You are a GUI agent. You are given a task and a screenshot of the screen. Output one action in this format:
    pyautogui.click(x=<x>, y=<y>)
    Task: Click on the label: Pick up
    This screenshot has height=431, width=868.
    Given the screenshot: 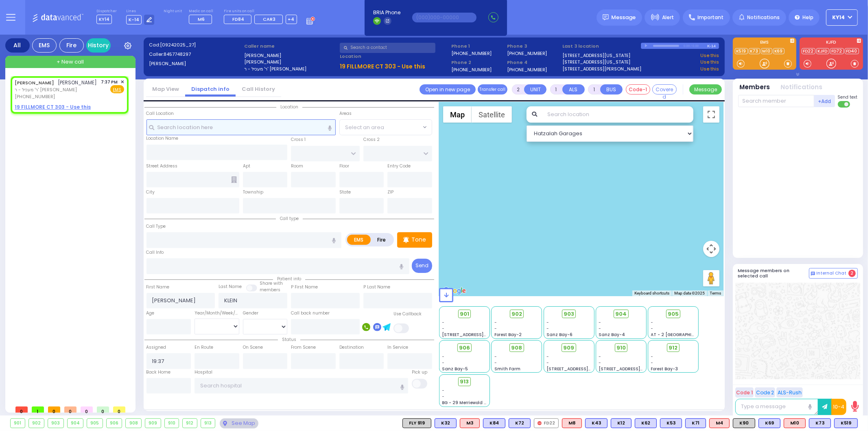 What is the action you would take?
    pyautogui.click(x=420, y=372)
    